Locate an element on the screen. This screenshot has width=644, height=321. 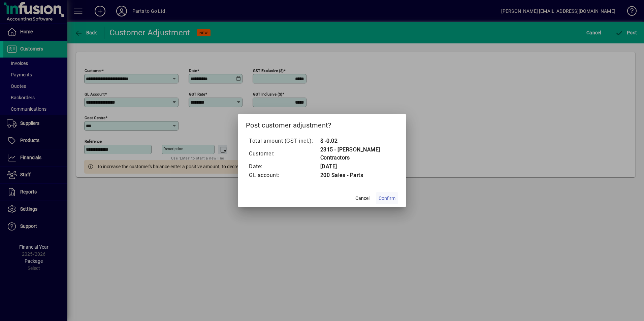
button: Cancel is located at coordinates (362, 198).